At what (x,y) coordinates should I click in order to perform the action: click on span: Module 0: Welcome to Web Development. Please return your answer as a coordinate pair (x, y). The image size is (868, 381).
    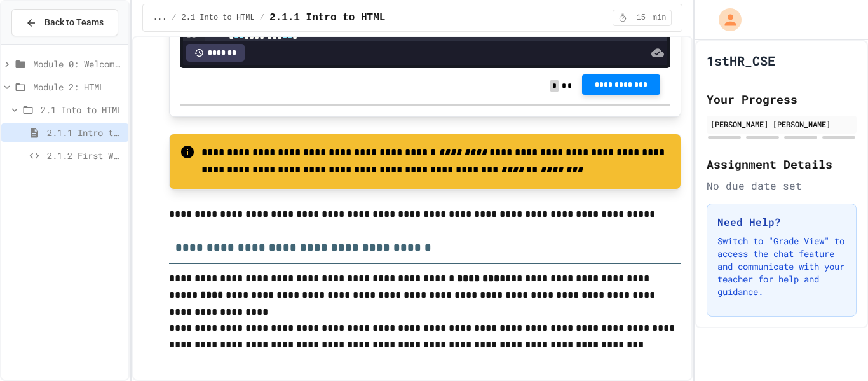
    Looking at the image, I should click on (78, 63).